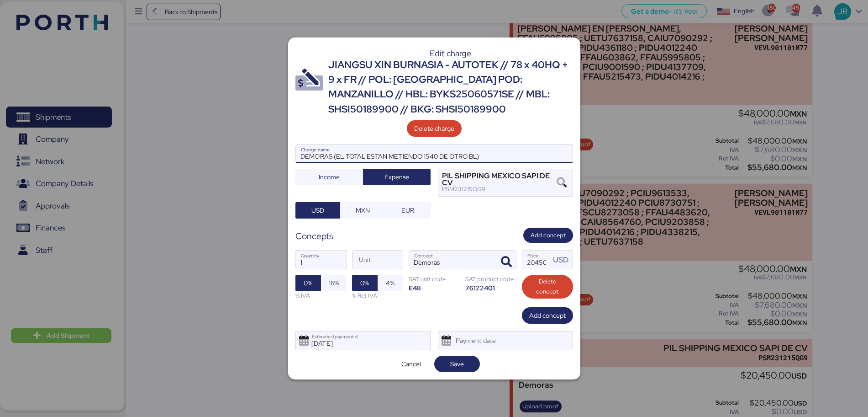 This screenshot has width=868, height=417. Describe the element at coordinates (390, 283) in the screenshot. I see `button: 4%` at that location.